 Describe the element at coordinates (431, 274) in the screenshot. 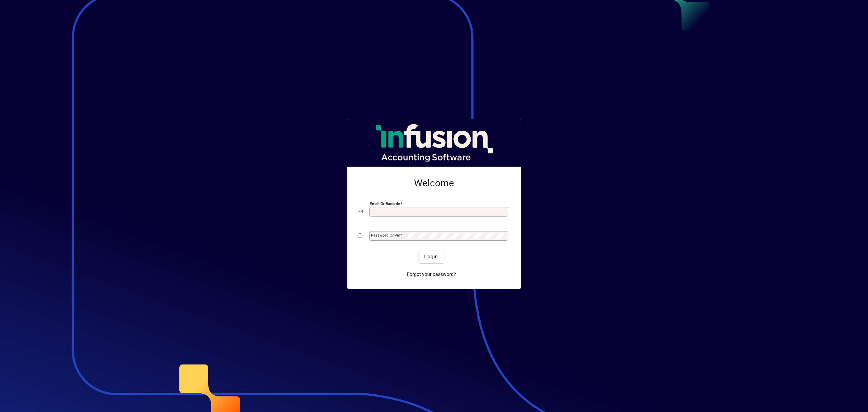

I see `span: Forgot your password?` at that location.